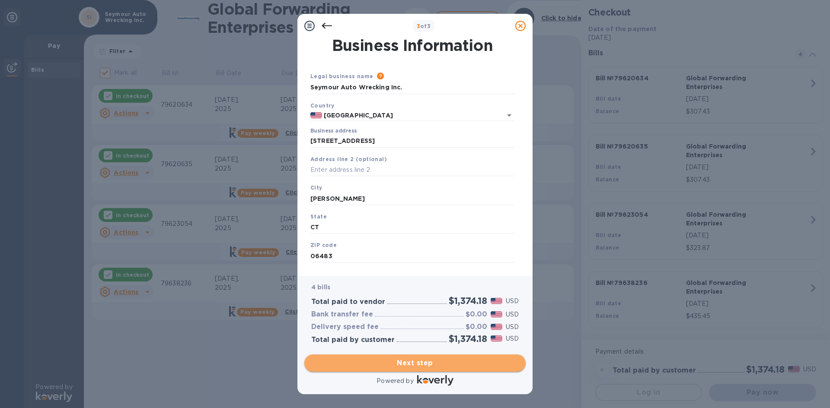 The height and width of the screenshot is (408, 830). Describe the element at coordinates (412, 170) in the screenshot. I see `input: Enter address line 2` at that location.